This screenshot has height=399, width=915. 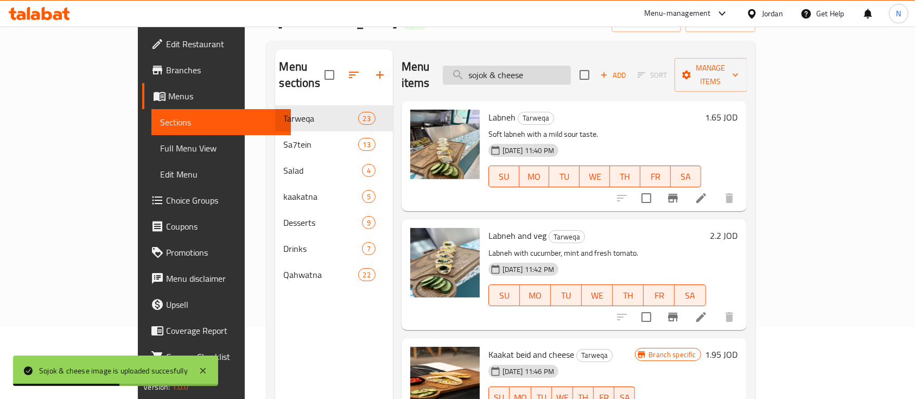 What do you see at coordinates (690, 295) in the screenshot?
I see `button: SA` at bounding box center [690, 295].